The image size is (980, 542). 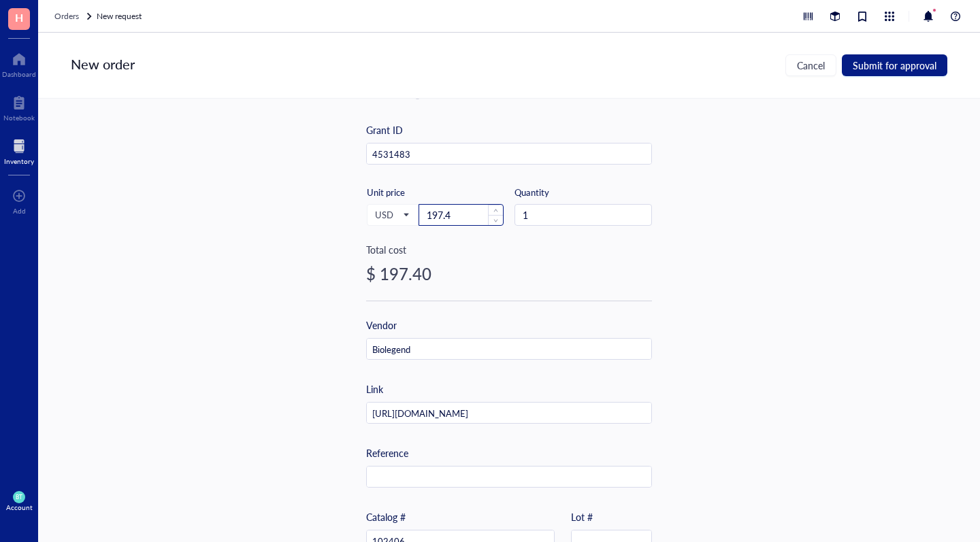 I want to click on span: Decrease Value, so click(x=495, y=219).